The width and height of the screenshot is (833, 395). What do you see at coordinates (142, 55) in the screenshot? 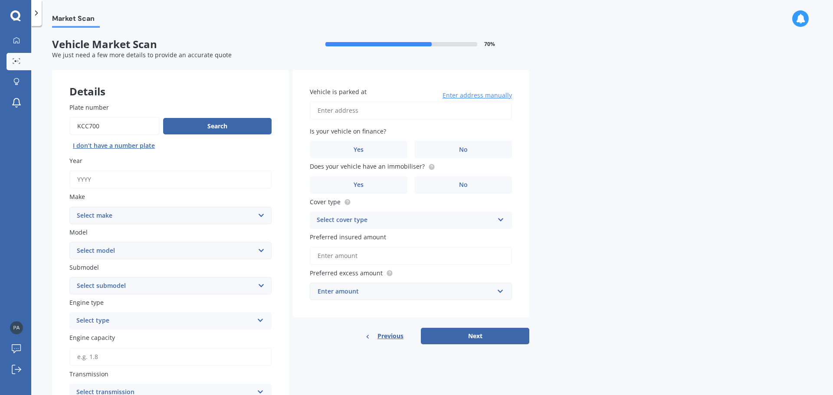
I see `span: We just need a few more details to provide an accurate quote` at bounding box center [142, 55].